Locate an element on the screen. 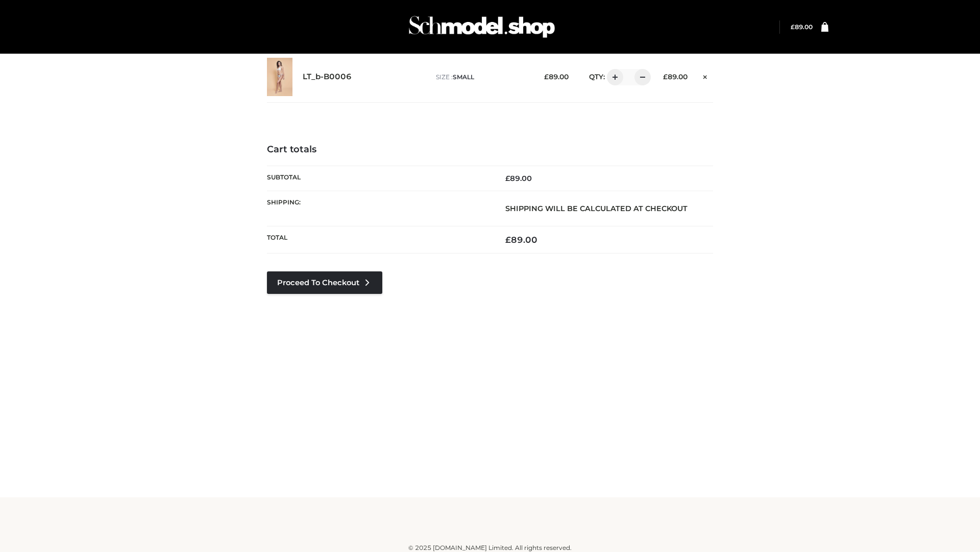 This screenshot has width=980, height=552. p: size : is located at coordinates (482, 77).